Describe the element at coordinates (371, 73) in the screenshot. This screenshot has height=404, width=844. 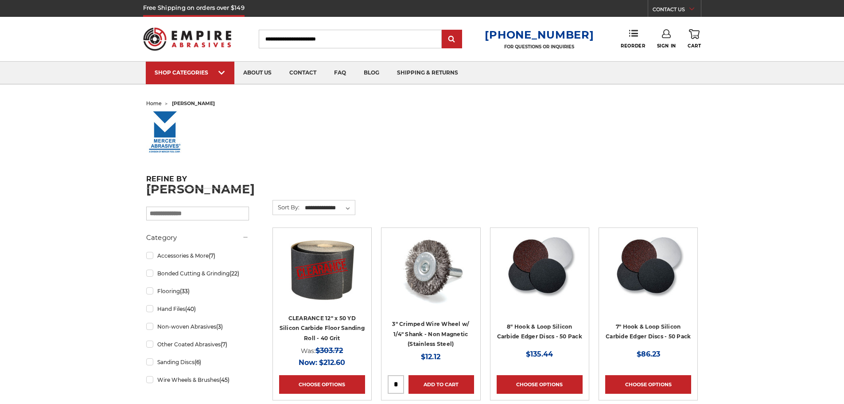
I see `a: blog` at that location.